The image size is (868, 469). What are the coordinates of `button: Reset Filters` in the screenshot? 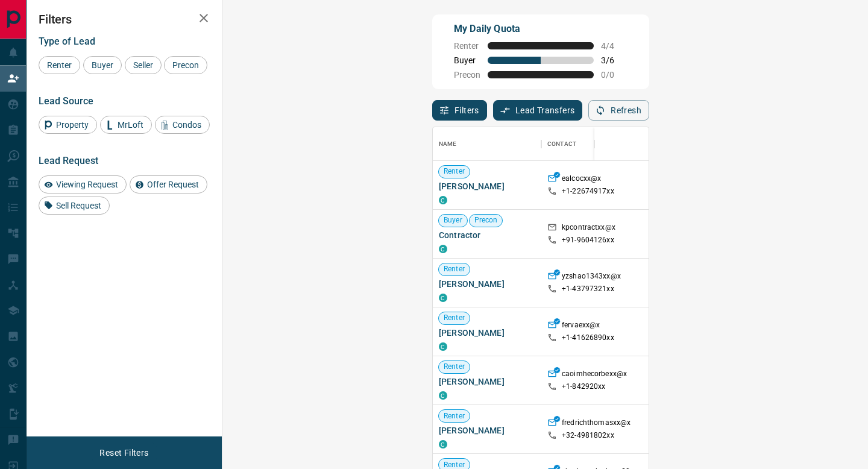 It's located at (124, 453).